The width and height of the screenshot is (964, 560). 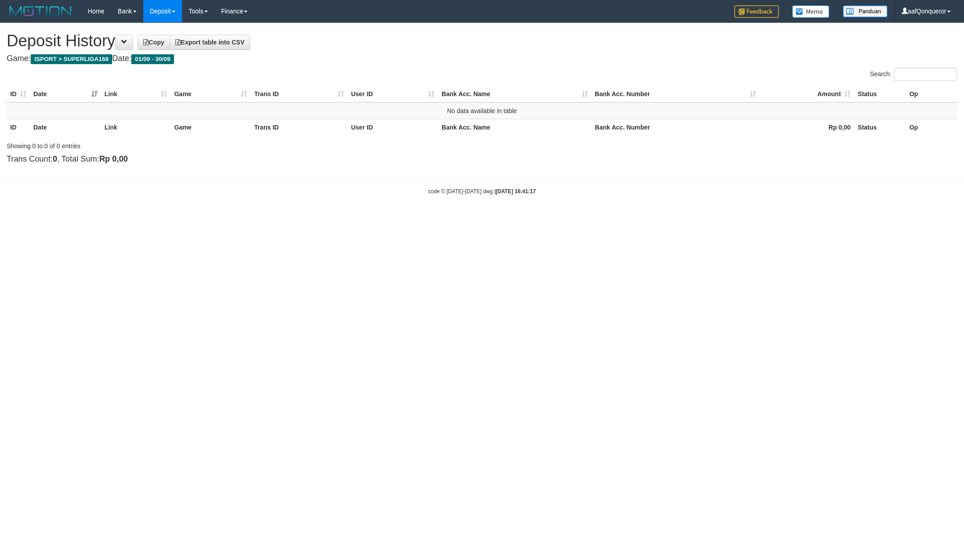 I want to click on th: Trans ID: activate to sort column ascending, so click(x=299, y=94).